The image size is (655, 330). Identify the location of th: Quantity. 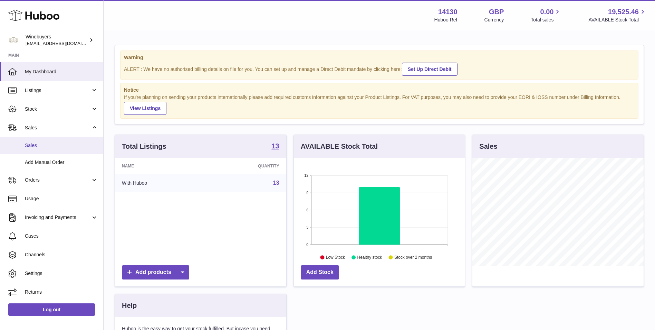
(246, 166).